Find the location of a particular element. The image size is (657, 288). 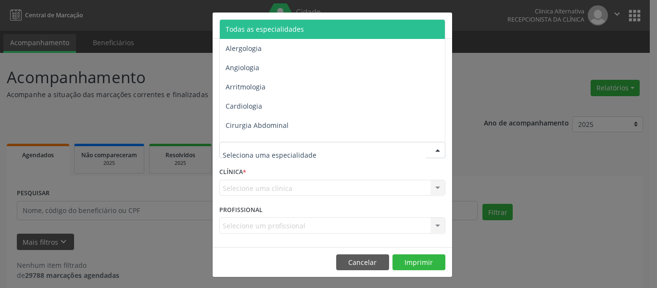

span: Cardiologia is located at coordinates (244, 106).